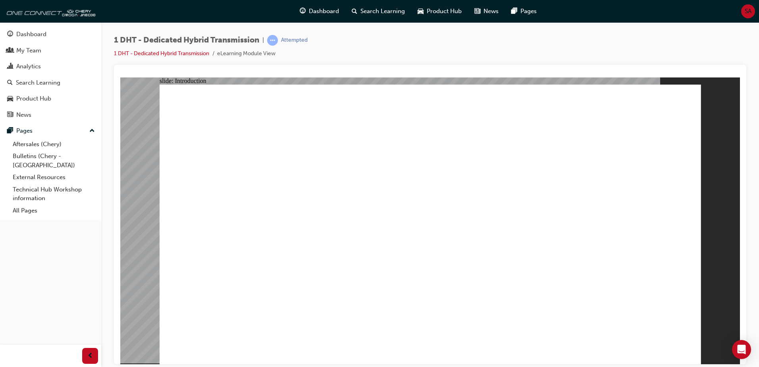 The width and height of the screenshot is (759, 367). What do you see at coordinates (92, 131) in the screenshot?
I see `span: up-icon` at bounding box center [92, 131].